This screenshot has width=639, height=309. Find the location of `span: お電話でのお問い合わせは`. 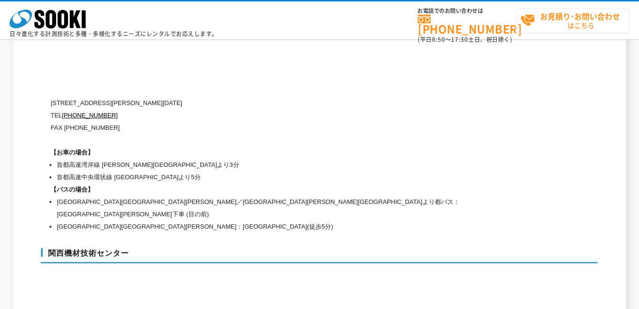

span: お電話でのお問い合わせは is located at coordinates (466, 11).